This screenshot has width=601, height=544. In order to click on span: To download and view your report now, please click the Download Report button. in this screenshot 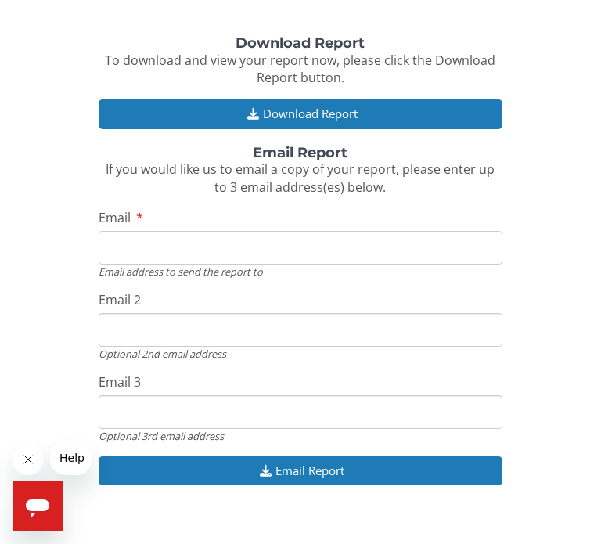, I will do `click(300, 69)`.